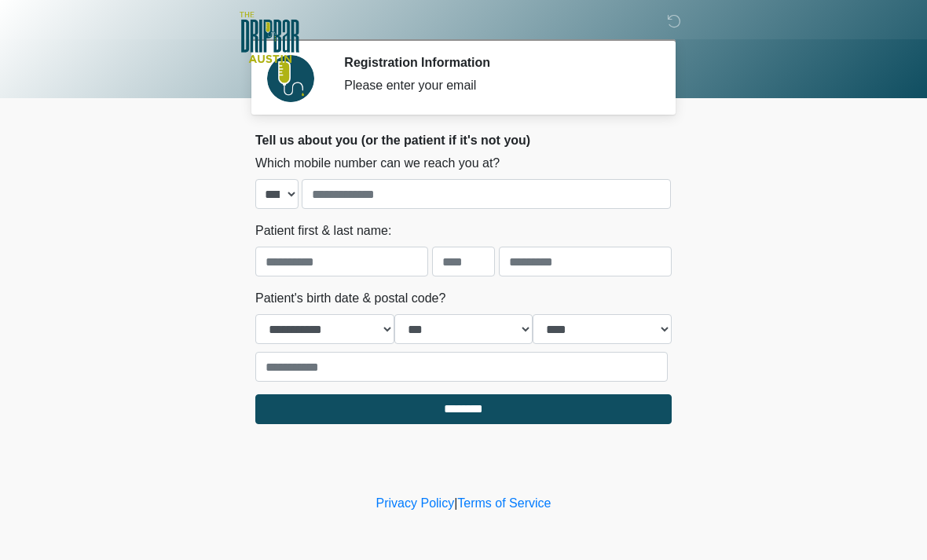 The width and height of the screenshot is (927, 560). I want to click on label: Patient first & last name:, so click(323, 231).